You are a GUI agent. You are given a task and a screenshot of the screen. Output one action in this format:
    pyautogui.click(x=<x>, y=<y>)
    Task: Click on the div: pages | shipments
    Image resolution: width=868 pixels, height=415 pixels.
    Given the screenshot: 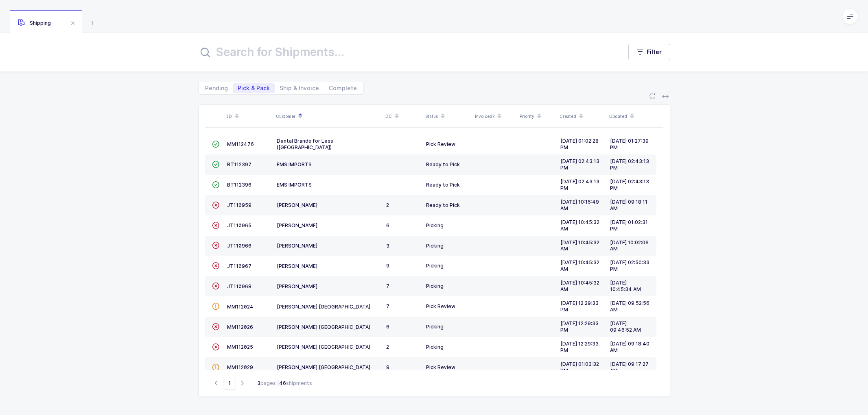 What is the action you would take?
    pyautogui.click(x=285, y=384)
    